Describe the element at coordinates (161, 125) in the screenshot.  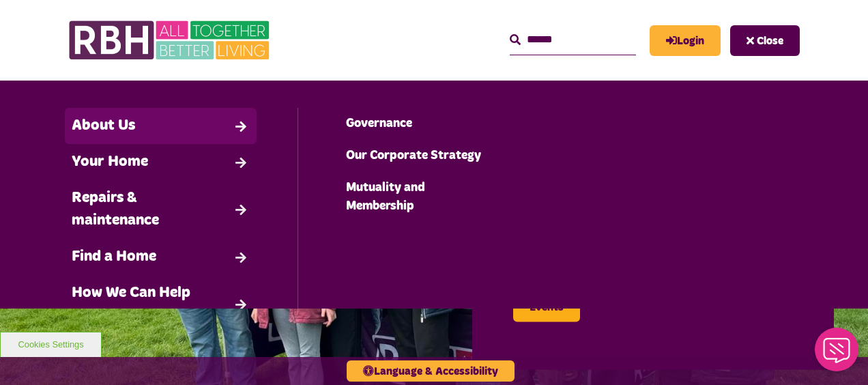
I see `a: About Us` at that location.